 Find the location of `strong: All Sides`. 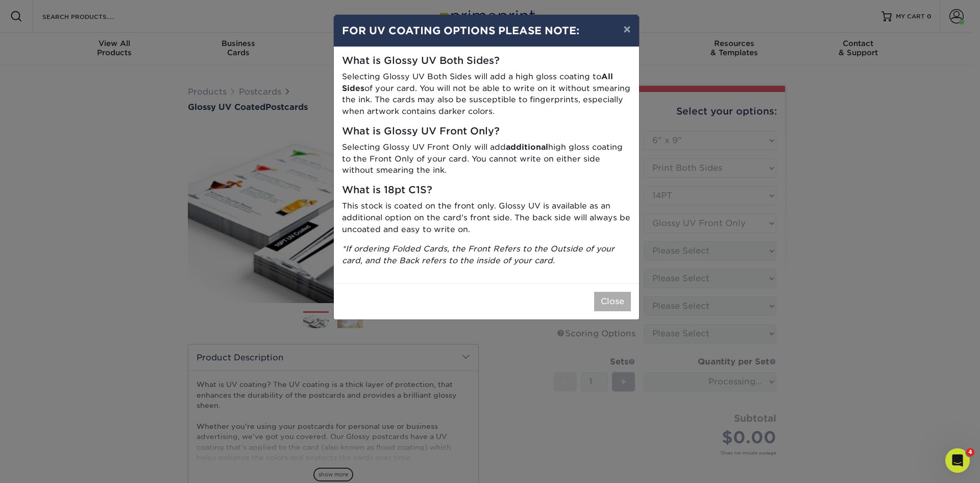

strong: All Sides is located at coordinates (477, 82).